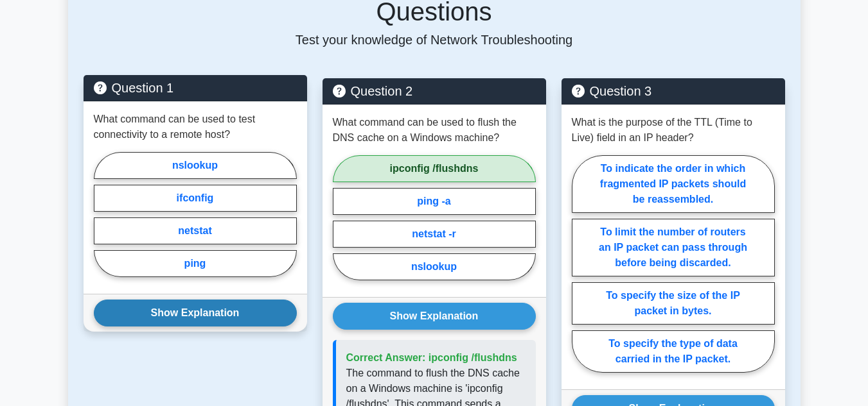 This screenshot has height=406, width=868. What do you see at coordinates (195, 88) in the screenshot?
I see `h5: Question 1` at bounding box center [195, 88].